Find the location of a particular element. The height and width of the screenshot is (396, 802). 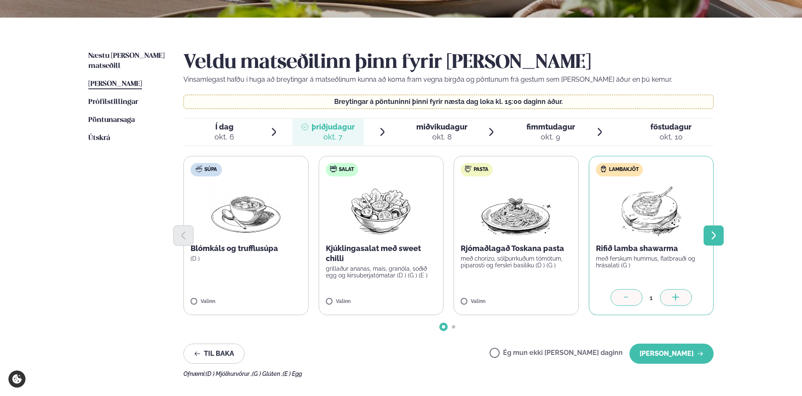

img: Lamb.svg is located at coordinates (603, 169).